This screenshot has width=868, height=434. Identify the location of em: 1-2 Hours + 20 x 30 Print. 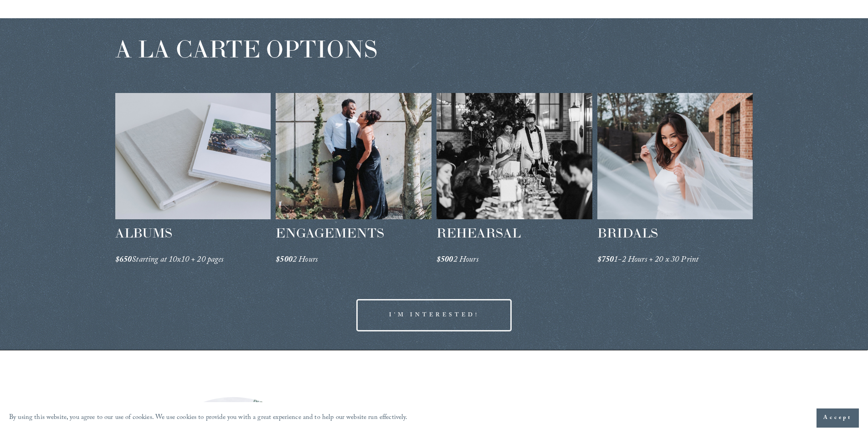
(656, 260).